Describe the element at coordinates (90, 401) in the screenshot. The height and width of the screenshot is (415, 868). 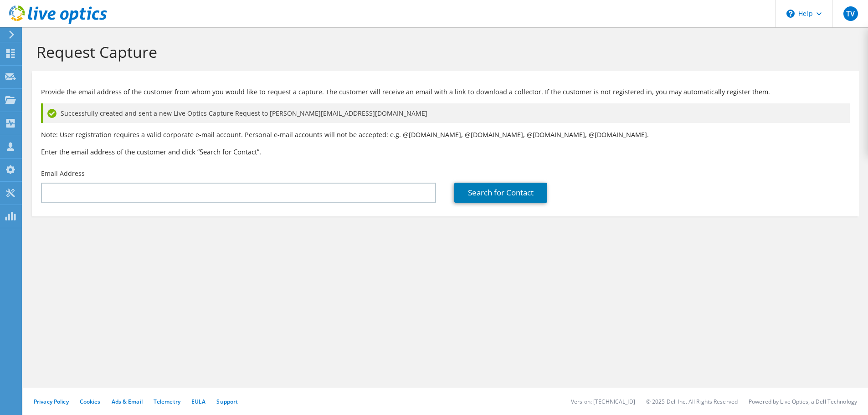
I see `a: Cookies` at that location.